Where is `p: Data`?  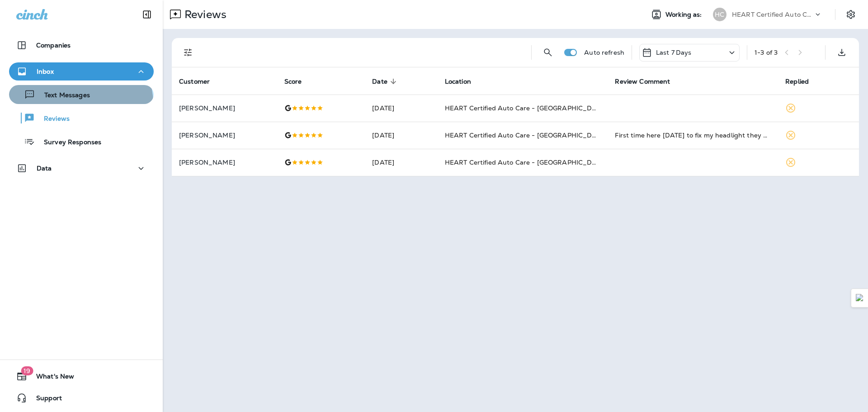 p: Data is located at coordinates (44, 168).